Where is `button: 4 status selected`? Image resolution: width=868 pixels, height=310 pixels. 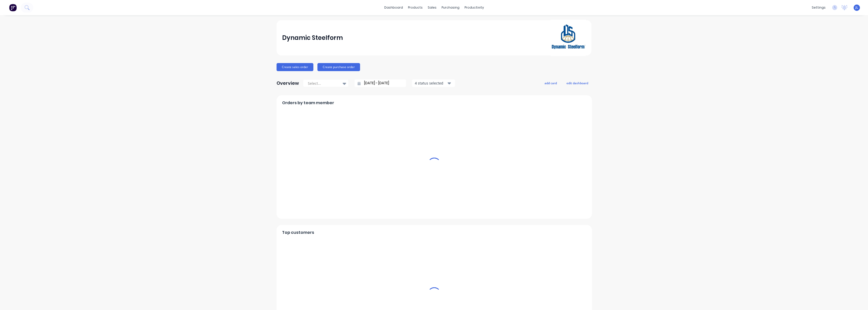
button: 4 status selected is located at coordinates (433, 83).